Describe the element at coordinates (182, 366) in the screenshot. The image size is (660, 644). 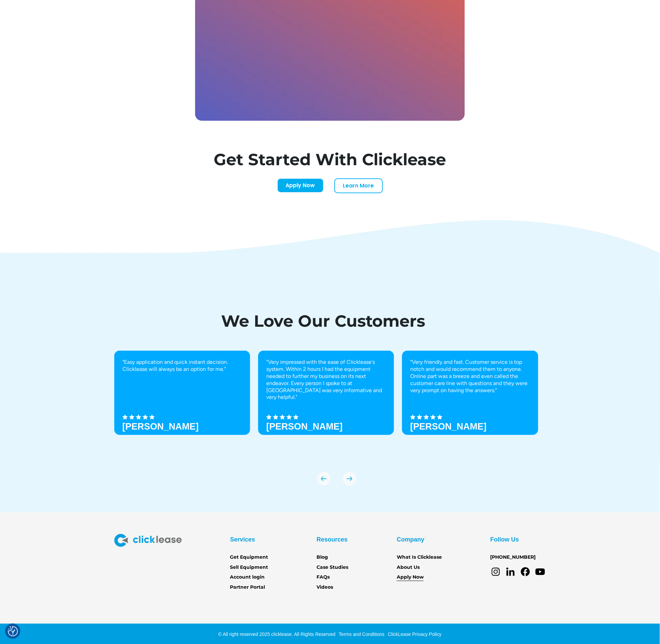
I see `p: “Easy application and quick instant decision. Clicklease will always be an option for me.”` at that location.